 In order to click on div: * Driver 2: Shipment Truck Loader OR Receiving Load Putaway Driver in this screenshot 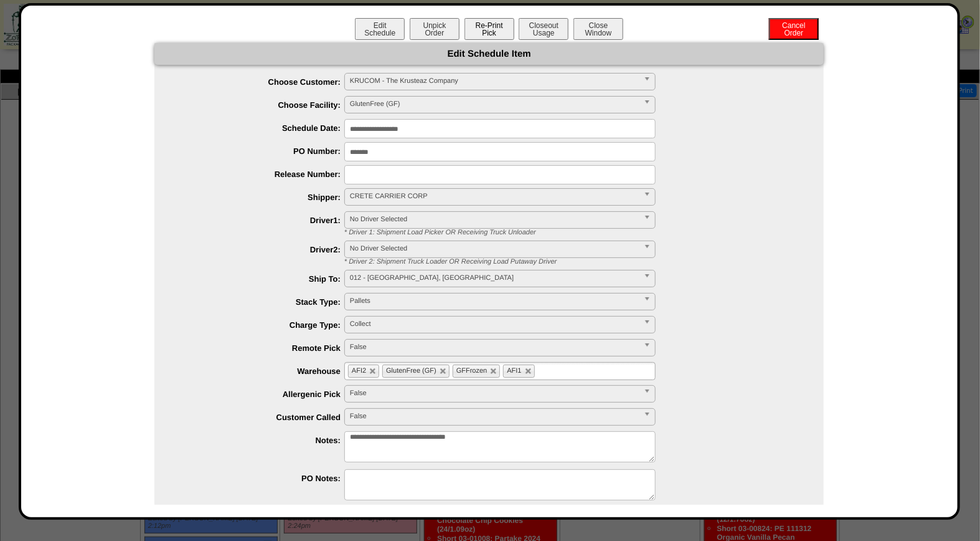, I will do `click(579, 262)`.